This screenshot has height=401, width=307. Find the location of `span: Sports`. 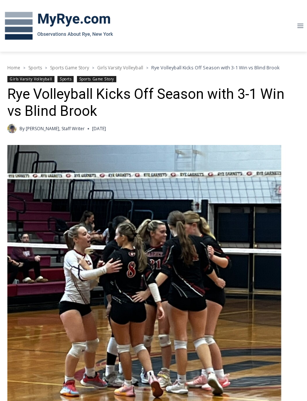

span: Sports is located at coordinates (35, 67).